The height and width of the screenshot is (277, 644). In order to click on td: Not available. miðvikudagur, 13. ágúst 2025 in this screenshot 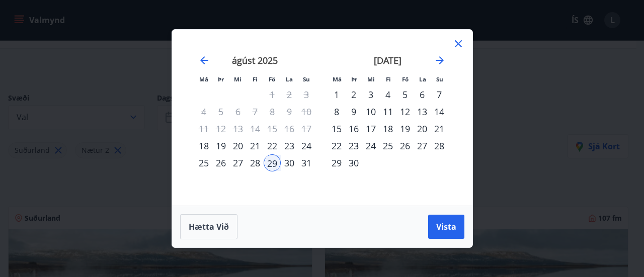, I will do `click(237, 128)`.